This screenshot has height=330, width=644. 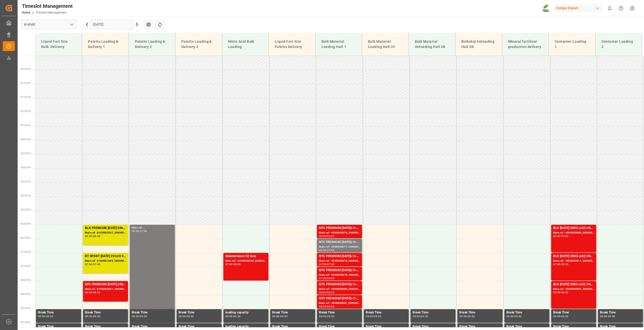 What do you see at coordinates (25, 224) in the screenshot?
I see `span: 06:00 Hr` at bounding box center [25, 224].